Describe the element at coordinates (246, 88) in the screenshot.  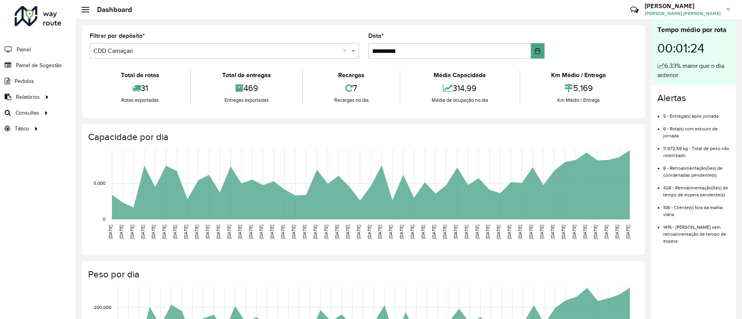
I see `div: 469` at that location.